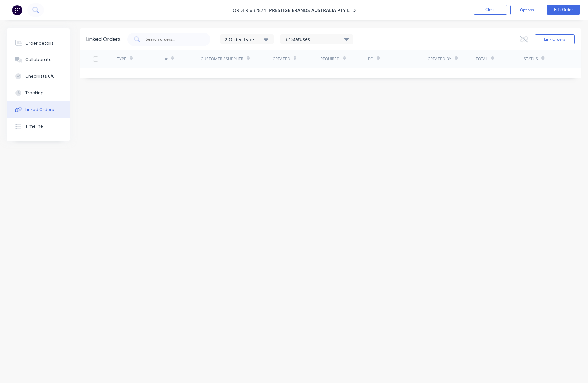  Describe the element at coordinates (247, 39) in the screenshot. I see `button: 2 Order Type` at that location.